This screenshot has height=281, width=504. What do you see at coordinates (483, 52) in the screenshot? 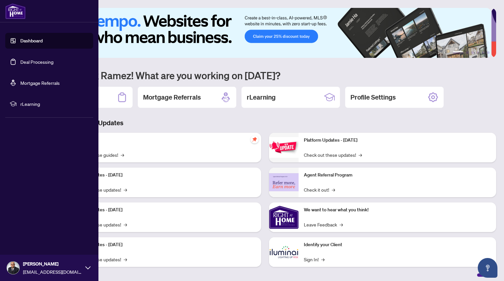
I see `button: 5` at bounding box center [483, 52].